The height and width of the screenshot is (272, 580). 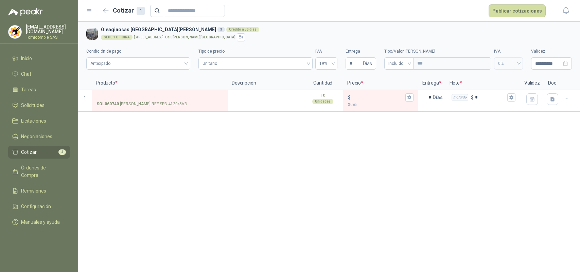 I want to click on span: 0%, so click(x=508, y=64).